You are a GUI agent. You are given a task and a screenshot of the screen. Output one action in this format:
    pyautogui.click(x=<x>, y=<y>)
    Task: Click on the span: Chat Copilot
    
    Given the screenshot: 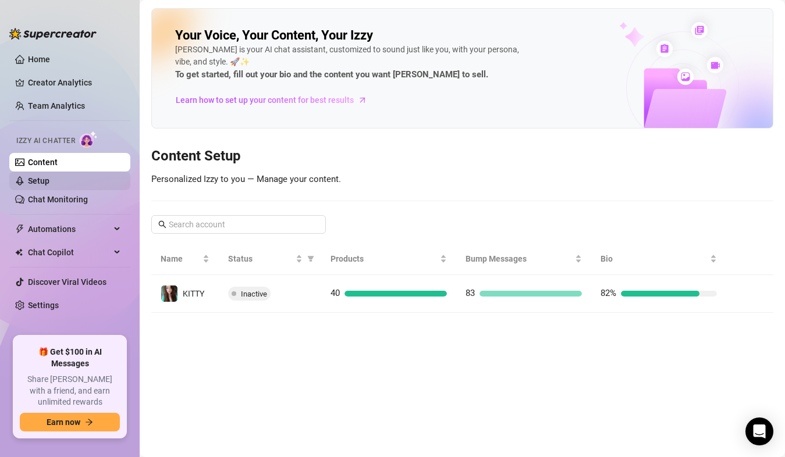 What is the action you would take?
    pyautogui.click(x=69, y=252)
    